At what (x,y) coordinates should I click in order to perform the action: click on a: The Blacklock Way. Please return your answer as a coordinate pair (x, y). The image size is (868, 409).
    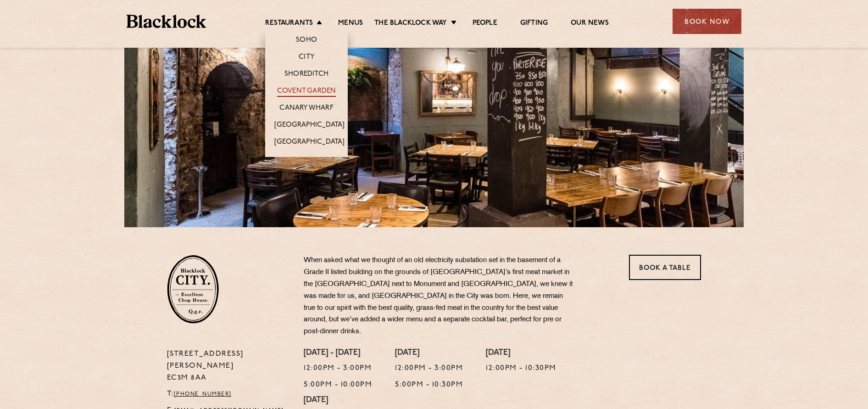
    Looking at the image, I should click on (411, 24).